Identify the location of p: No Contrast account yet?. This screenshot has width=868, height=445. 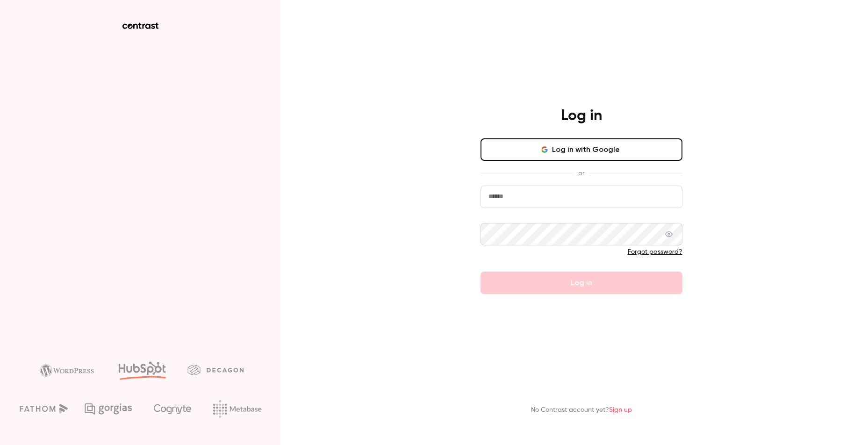
(581, 410).